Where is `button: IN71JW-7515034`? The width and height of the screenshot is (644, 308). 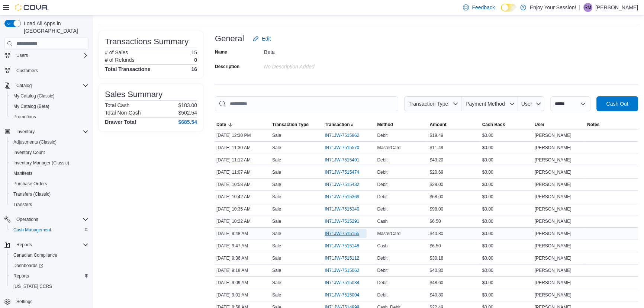 button: IN71JW-7515034 is located at coordinates (345, 283).